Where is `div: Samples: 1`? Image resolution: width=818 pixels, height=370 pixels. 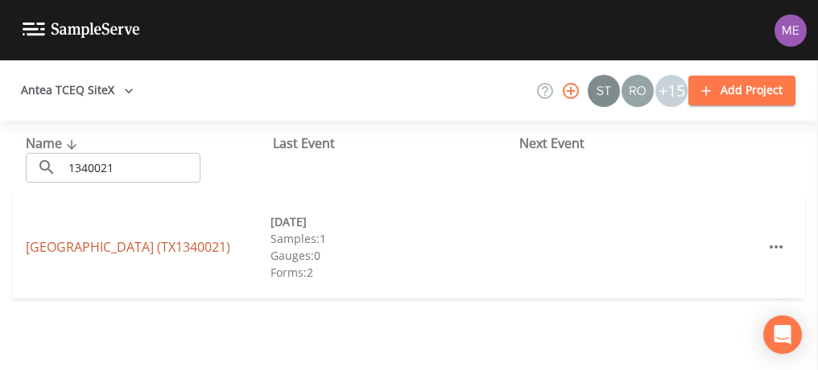
div: Samples: 1 is located at coordinates (393, 238).